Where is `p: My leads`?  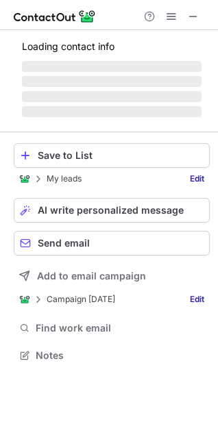 p: My leads is located at coordinates (64, 179).